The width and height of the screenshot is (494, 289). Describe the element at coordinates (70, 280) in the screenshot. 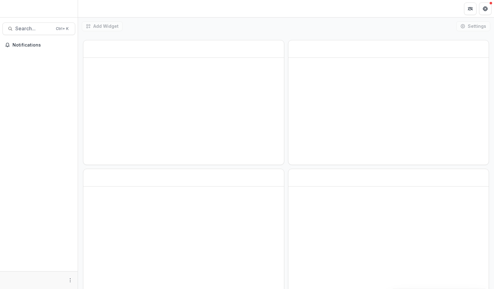

I see `button: More` at that location.